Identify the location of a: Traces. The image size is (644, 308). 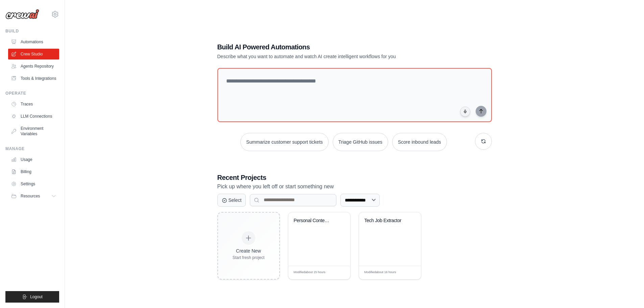
(33, 104).